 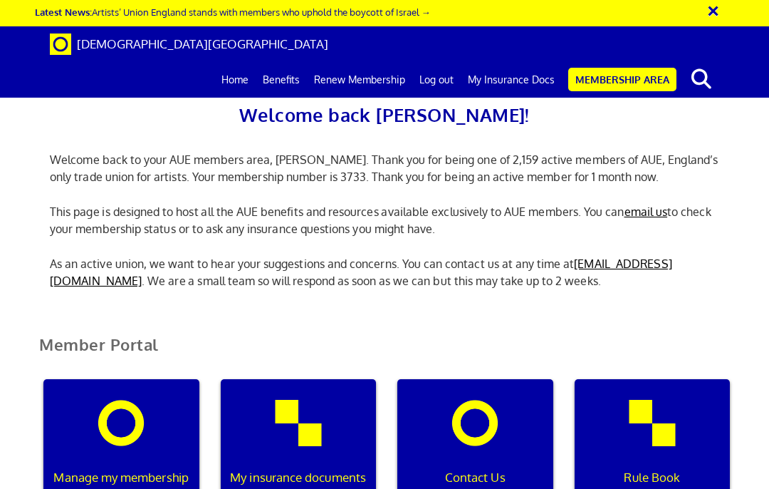 What do you see at coordinates (385, 272) in the screenshot?
I see `p: As an active union, we want to hear your suggestions and concerns. You can contact us at any time...` at bounding box center [385, 272].